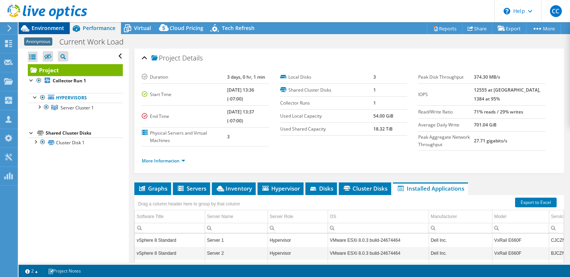  What do you see at coordinates (378, 228) in the screenshot?
I see `td: Column OS, Filter cell` at bounding box center [378, 228].